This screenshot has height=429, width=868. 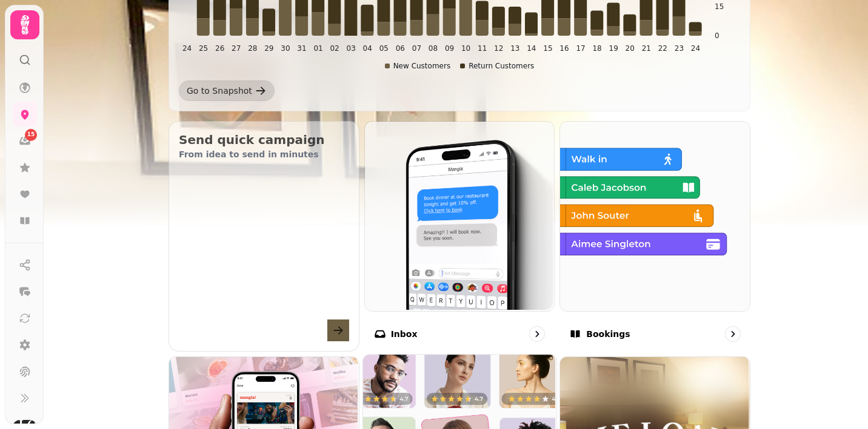 I want to click on a: BookingsBookings, so click(x=655, y=236).